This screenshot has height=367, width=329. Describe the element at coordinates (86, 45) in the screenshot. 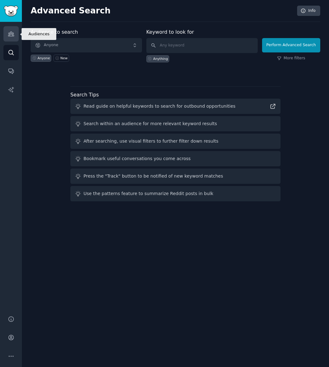

I see `button: Anyone` at that location.